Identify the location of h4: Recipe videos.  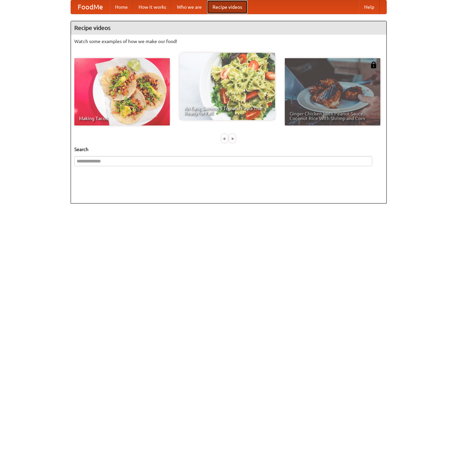
(228, 28).